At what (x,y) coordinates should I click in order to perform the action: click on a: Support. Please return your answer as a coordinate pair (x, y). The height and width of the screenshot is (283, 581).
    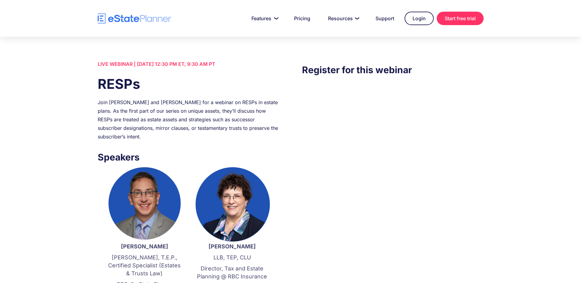
    Looking at the image, I should click on (385, 18).